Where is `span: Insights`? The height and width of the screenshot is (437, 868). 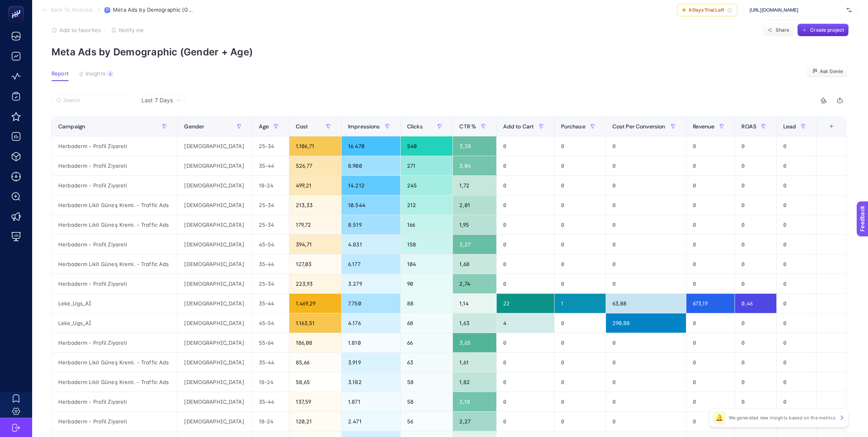
span: Insights is located at coordinates (96, 74).